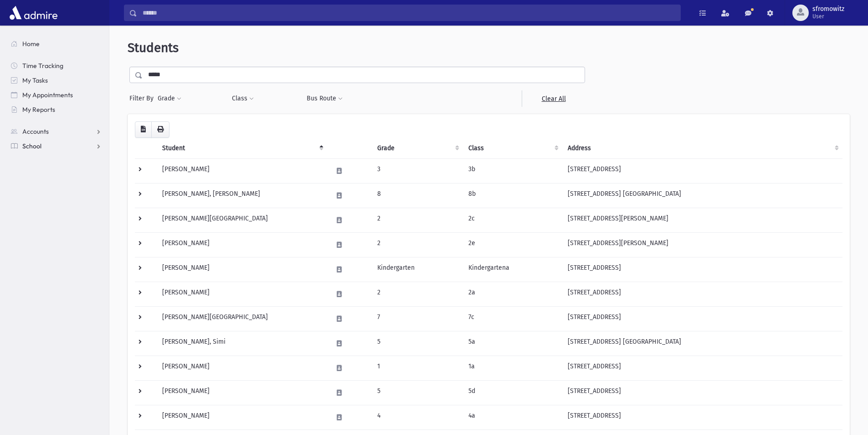 The height and width of the screenshot is (435, 868). I want to click on td: 3b, so click(513, 171).